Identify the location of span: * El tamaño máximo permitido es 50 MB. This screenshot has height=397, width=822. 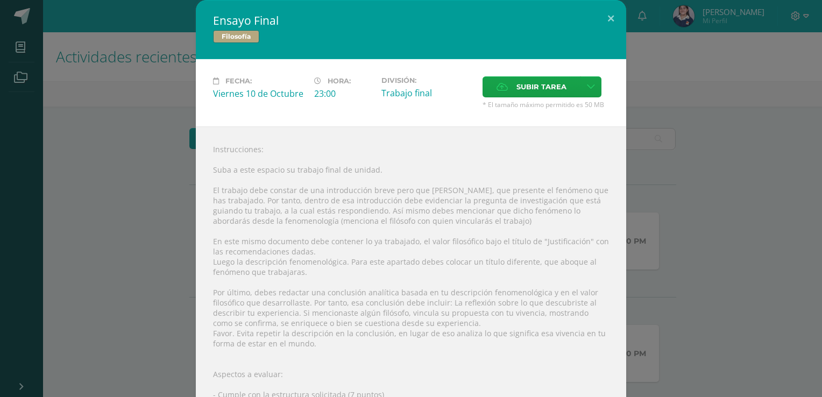
(545, 104).